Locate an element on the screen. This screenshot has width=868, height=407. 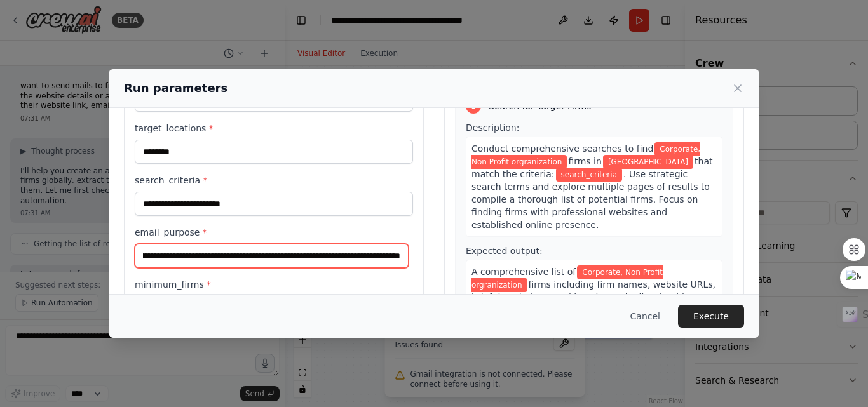
label: email_purpose is located at coordinates (274, 232).